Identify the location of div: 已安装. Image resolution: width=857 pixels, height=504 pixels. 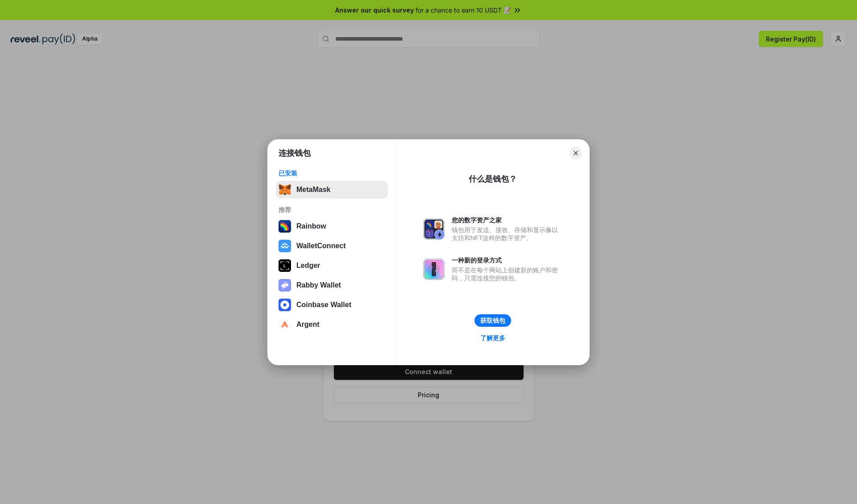
(331, 173).